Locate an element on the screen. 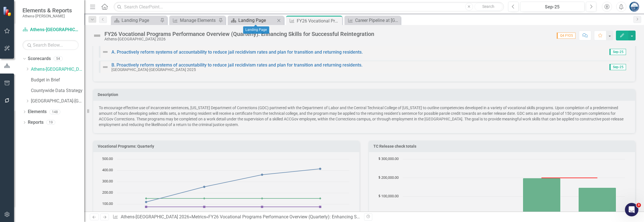  path: Q2 FY25, 150. Georgia Department of Corrections (GDC): Target. is located at coordinates (204, 198).